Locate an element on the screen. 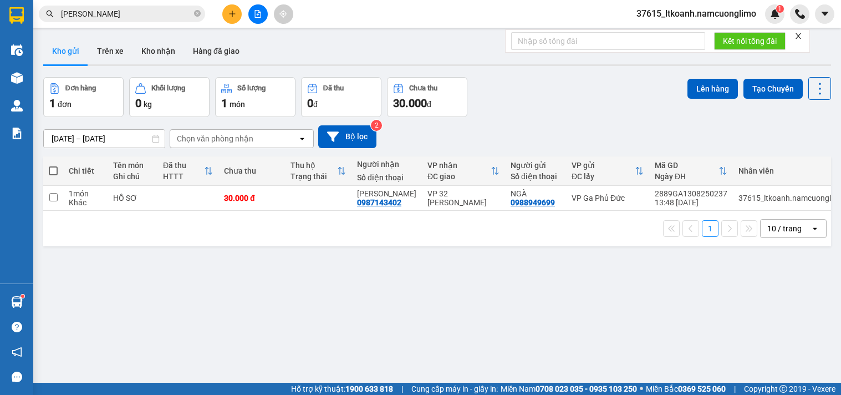  button: Đơn hàng1đơn is located at coordinates (83, 97).